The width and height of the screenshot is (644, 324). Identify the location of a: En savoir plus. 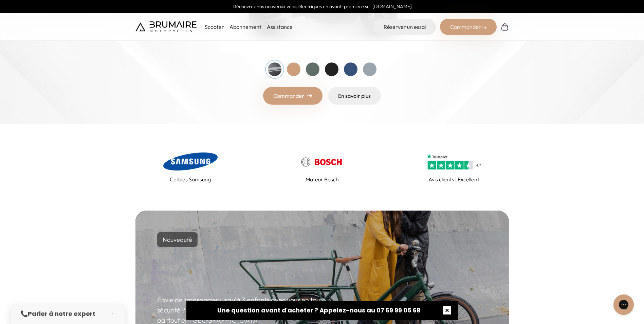
(354, 96).